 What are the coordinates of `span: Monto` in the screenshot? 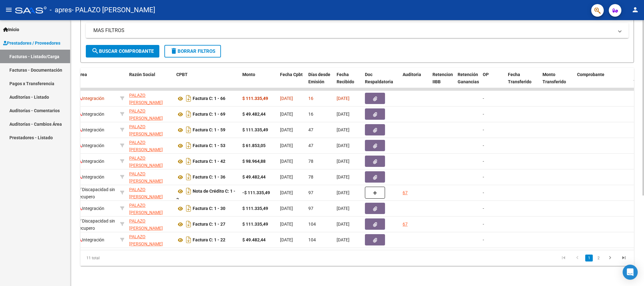 It's located at (249, 75).